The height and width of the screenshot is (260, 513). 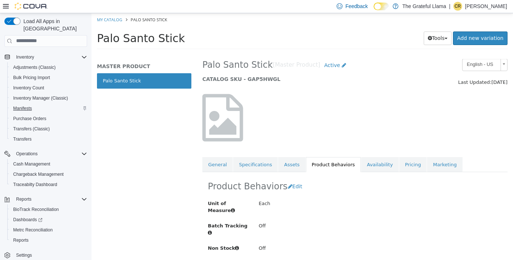 What do you see at coordinates (383, 69) in the screenshot?
I see `span: Last Updated:` at bounding box center [383, 69].